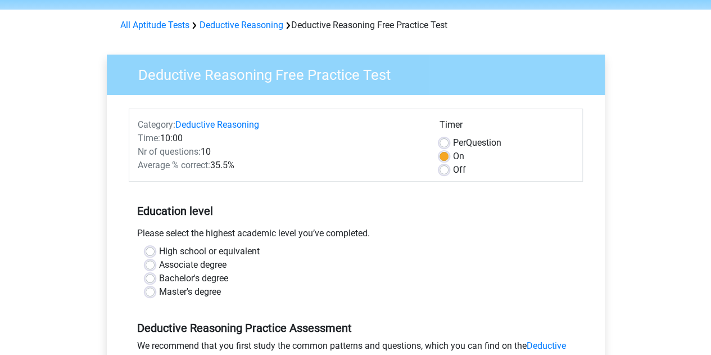 The height and width of the screenshot is (355, 711). What do you see at coordinates (356, 211) in the screenshot?
I see `h5: Education level` at bounding box center [356, 211].